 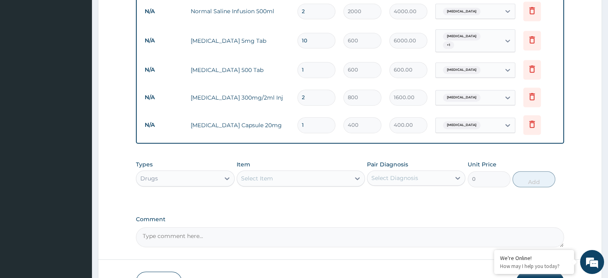 What do you see at coordinates (534, 266) in the screenshot?
I see `p: How may I help you today?` at bounding box center [534, 266].